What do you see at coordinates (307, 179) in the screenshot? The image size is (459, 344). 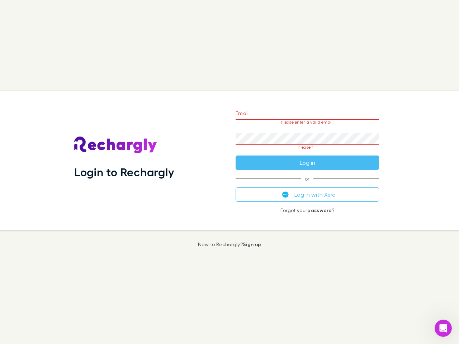 I see `span: or` at bounding box center [307, 179].